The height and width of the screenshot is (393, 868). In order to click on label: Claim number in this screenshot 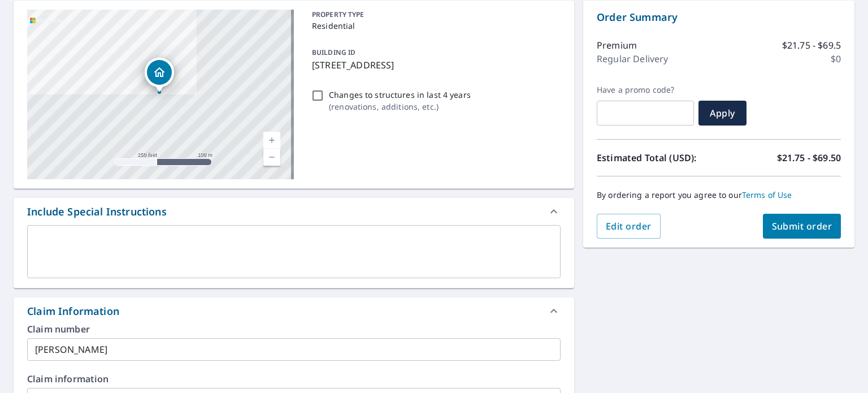, I will do `click(294, 328)`.